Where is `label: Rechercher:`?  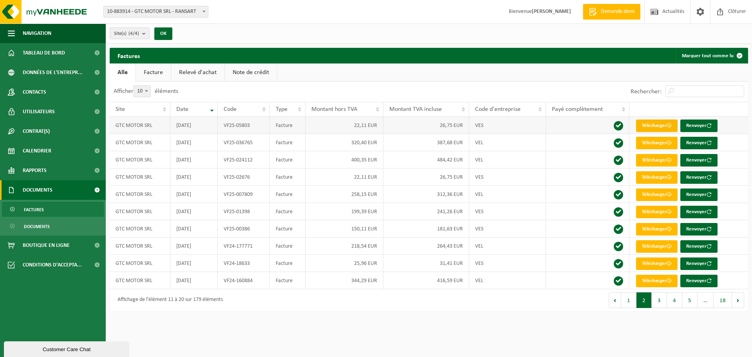 label: Rechercher: is located at coordinates (646, 92).